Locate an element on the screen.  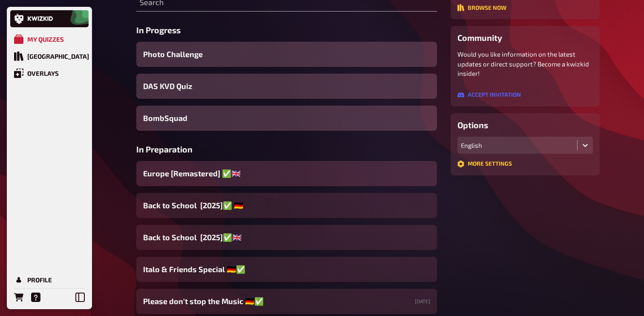
span: Back to School [2025]✅​🇬🇧​ is located at coordinates (192, 237).